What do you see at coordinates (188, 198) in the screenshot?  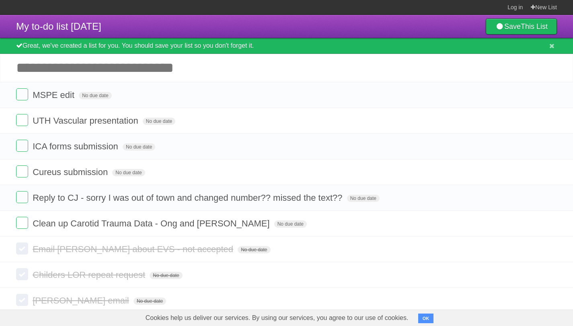 I see `span: Reply to CJ - sorry I was out of town and changed number?? missed the text??` at bounding box center [188, 198].